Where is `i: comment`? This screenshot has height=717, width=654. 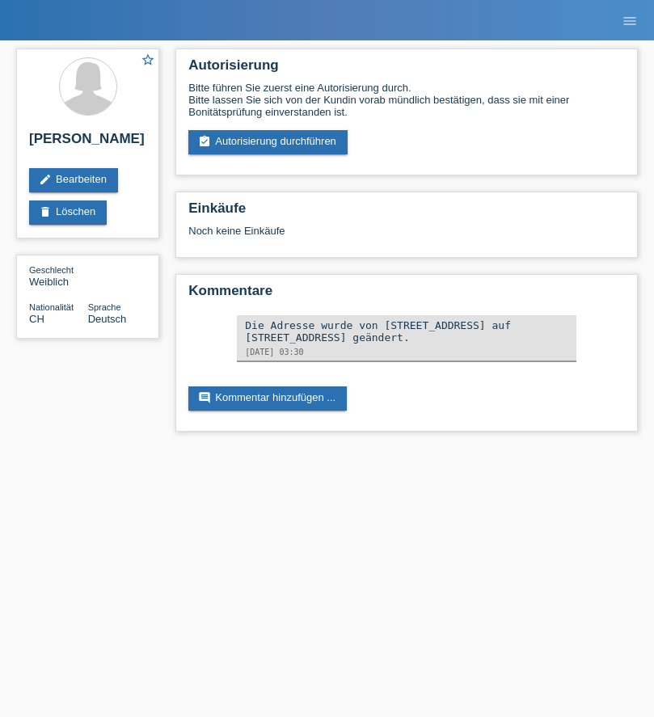 i: comment is located at coordinates (204, 397).